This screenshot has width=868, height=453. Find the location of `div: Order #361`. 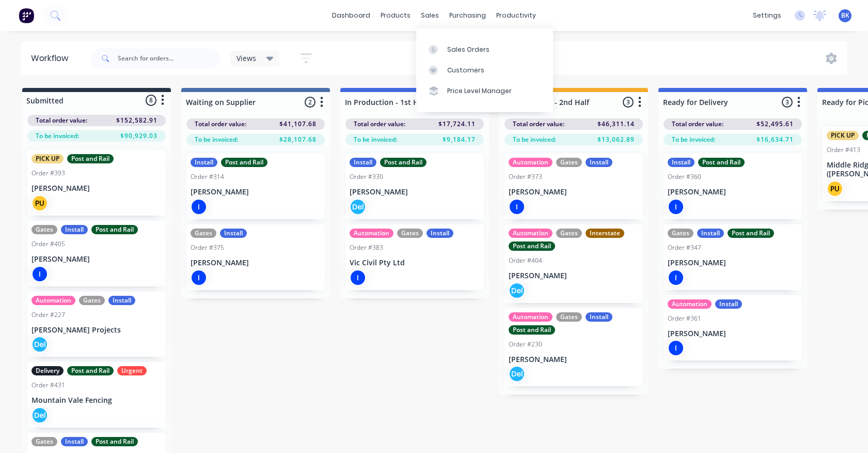

div: Order #361 is located at coordinates (684, 318).